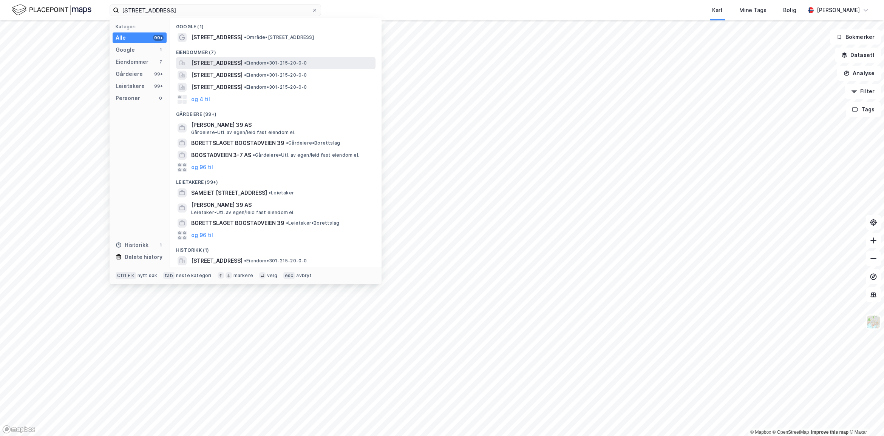 The image size is (884, 436). I want to click on div: Delete history, so click(144, 257).